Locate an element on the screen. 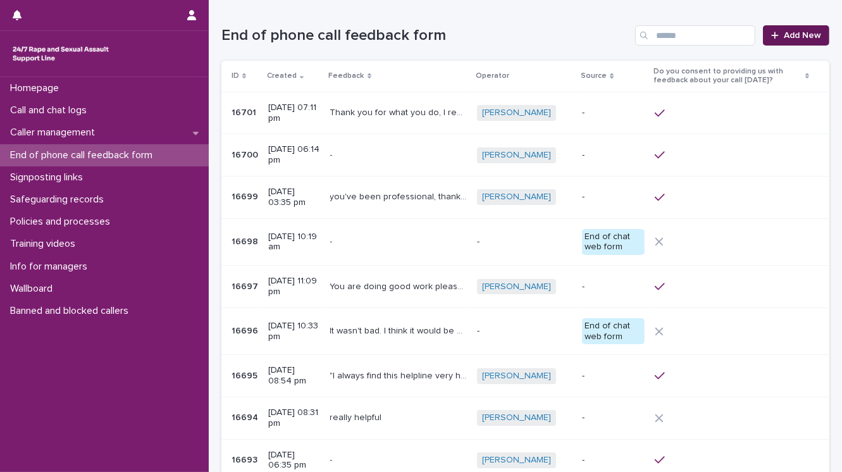 This screenshot has height=472, width=842. p: Caller management is located at coordinates (55, 132).